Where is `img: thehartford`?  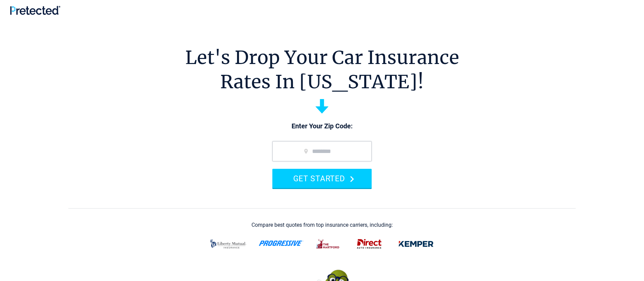 img: thehartford is located at coordinates (328, 244).